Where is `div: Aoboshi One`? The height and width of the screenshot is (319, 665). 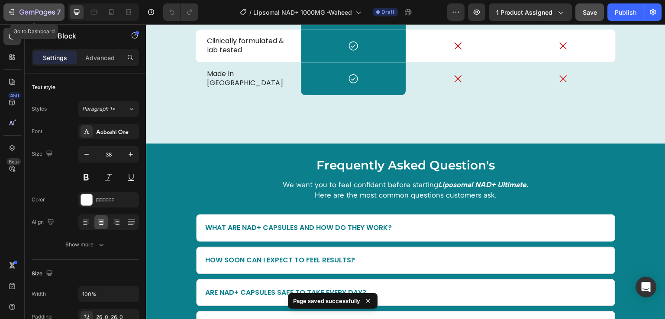 div: Aoboshi One is located at coordinates (116, 132).